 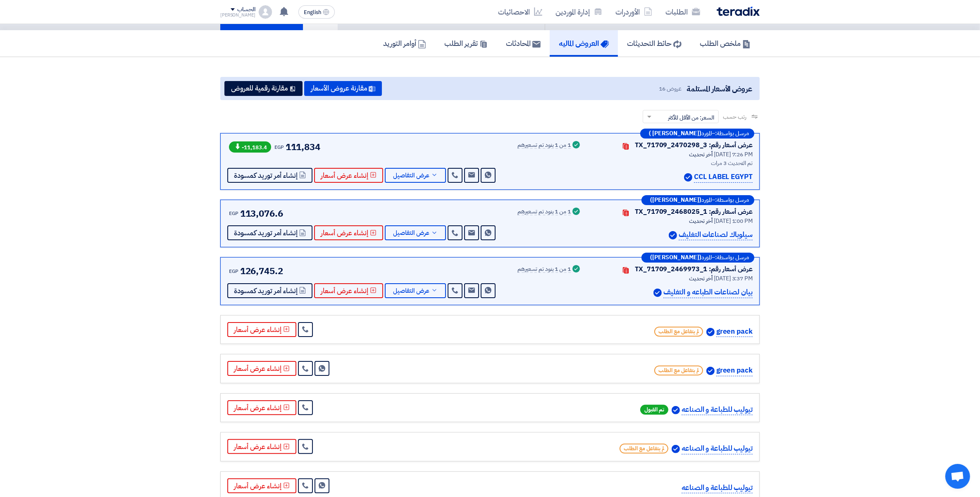 I want to click on span: تم القبول, so click(x=654, y=410).